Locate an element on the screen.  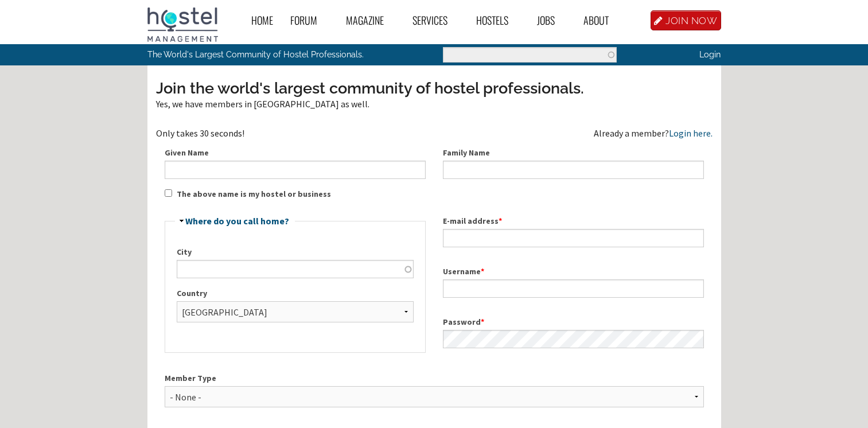
a: JOIN NOW is located at coordinates (685, 20).